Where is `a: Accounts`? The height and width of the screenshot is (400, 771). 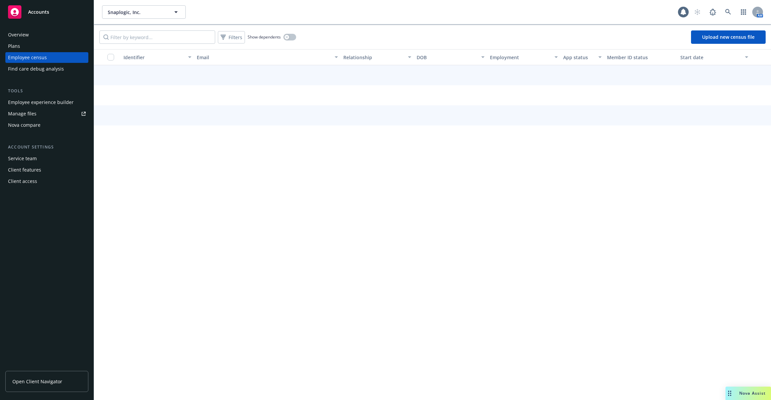 a: Accounts is located at coordinates (47, 12).